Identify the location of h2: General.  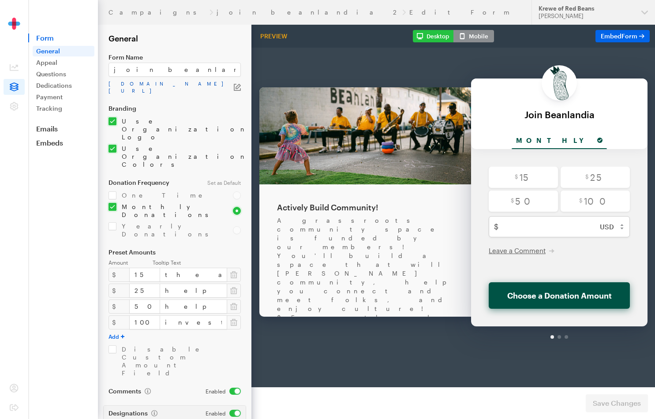
(175, 38).